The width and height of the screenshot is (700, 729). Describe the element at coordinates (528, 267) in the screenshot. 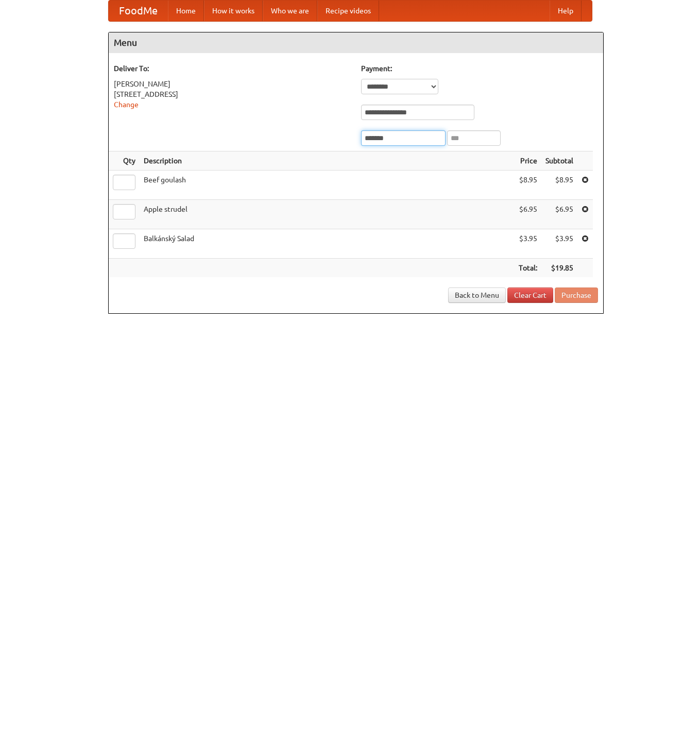

I see `th: Total:` at that location.